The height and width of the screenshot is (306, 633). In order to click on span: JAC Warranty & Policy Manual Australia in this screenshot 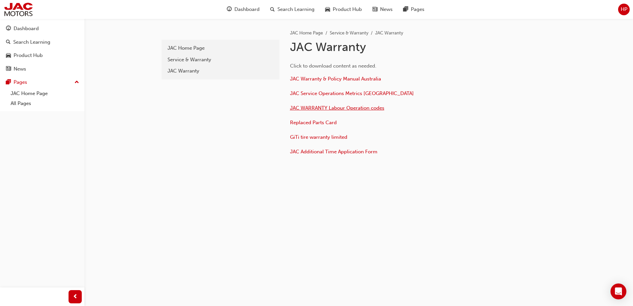, I will do `click(335, 79)`.